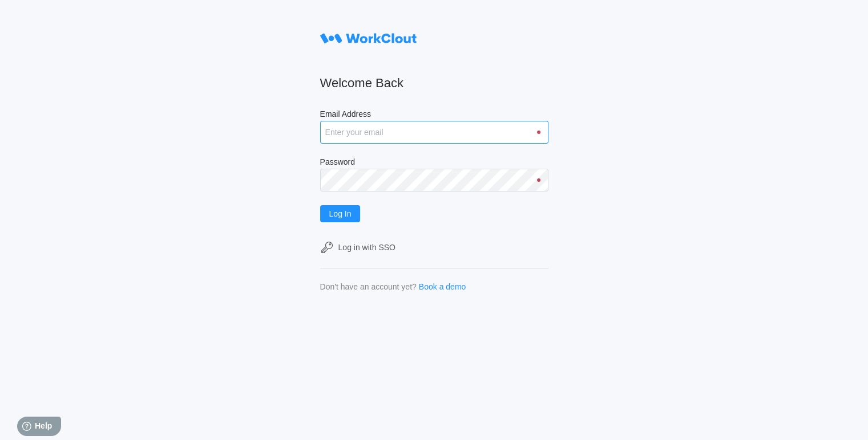 The width and height of the screenshot is (868, 440). What do you see at coordinates (434, 115) in the screenshot?
I see `label: Email Address` at bounding box center [434, 115].